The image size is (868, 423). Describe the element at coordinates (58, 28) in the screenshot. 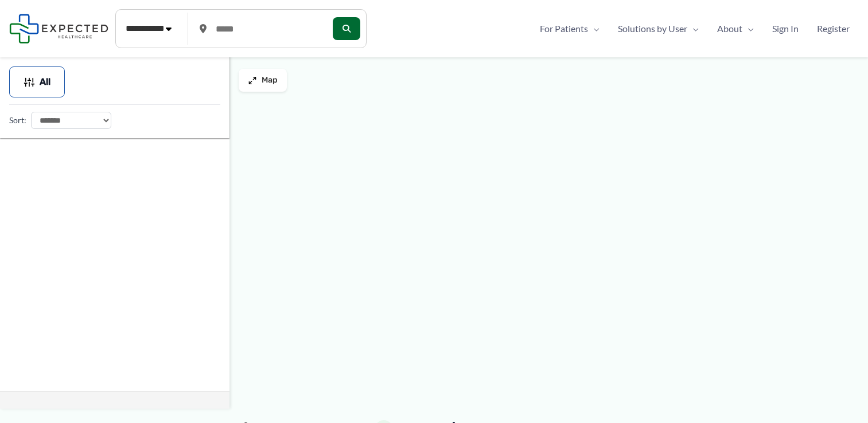

I see `img: Expected Healthcare Logo - side, dark font, small` at that location.